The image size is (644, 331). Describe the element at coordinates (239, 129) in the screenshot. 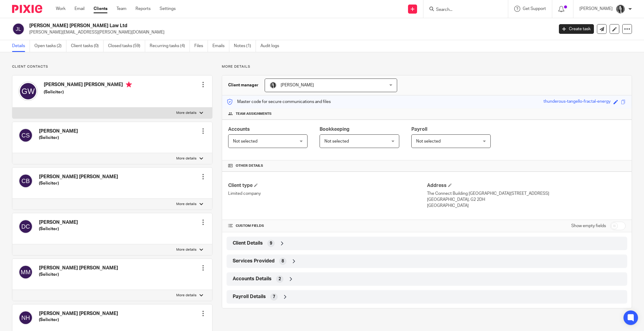

I see `span: Accounts` at that location.